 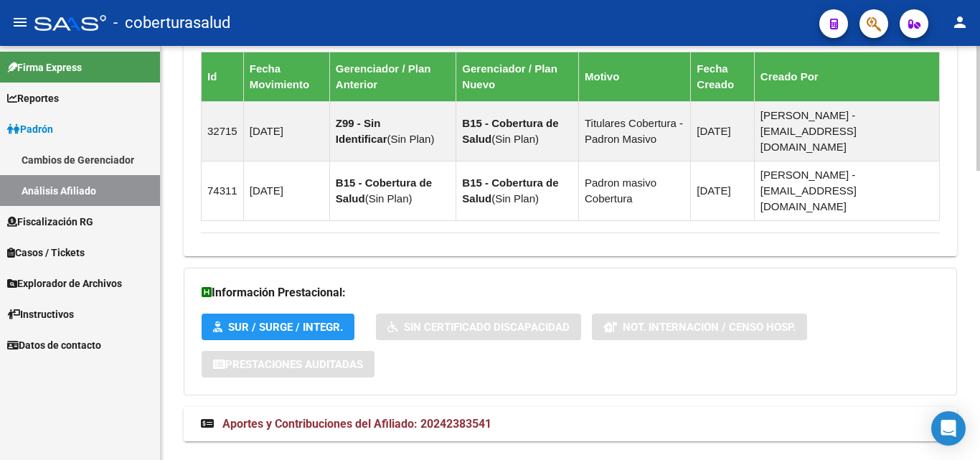 I want to click on span: Casos / Tickets, so click(x=46, y=252).